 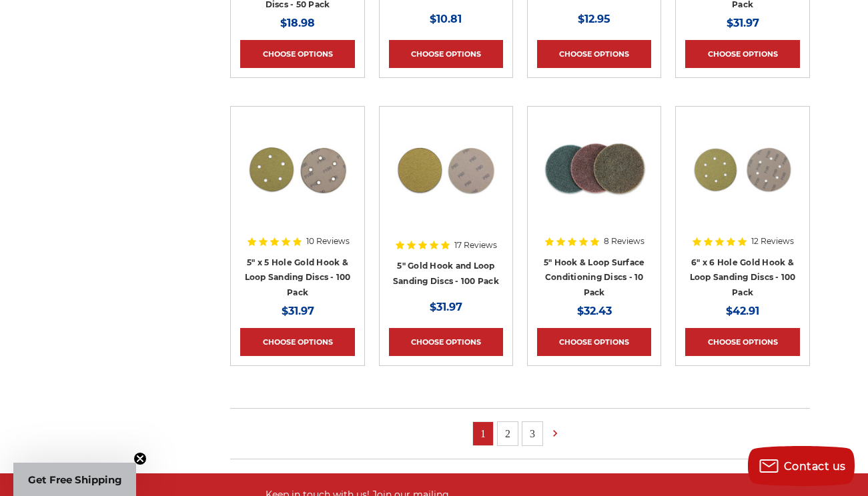 What do you see at coordinates (75, 479) in the screenshot?
I see `div: Get Free ShippingClose teaser` at bounding box center [75, 479].